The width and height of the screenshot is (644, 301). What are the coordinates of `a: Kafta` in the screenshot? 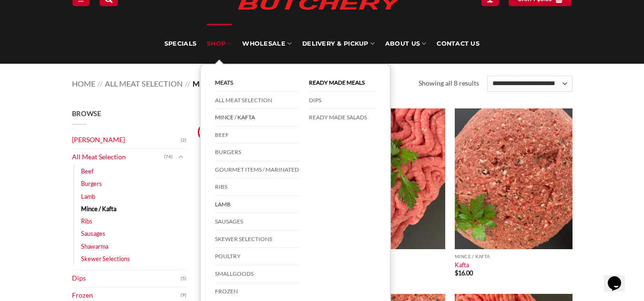 It's located at (461, 265).